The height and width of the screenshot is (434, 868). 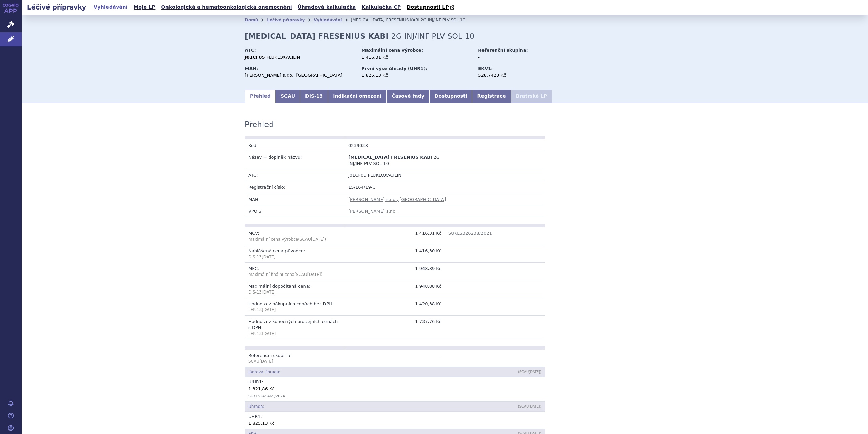 What do you see at coordinates (295, 145) in the screenshot?
I see `td: Kód:` at bounding box center [295, 145].